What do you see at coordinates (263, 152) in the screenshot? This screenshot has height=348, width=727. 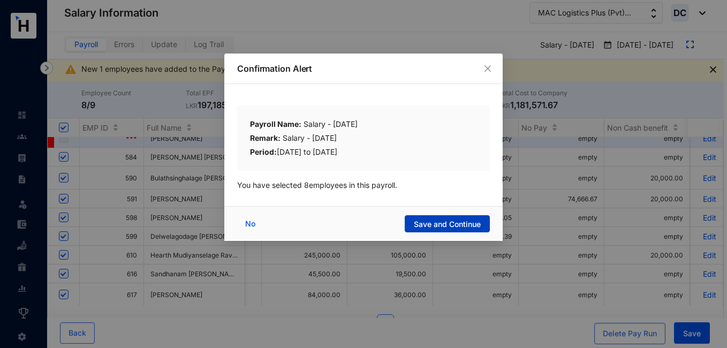 I see `b: Period:` at bounding box center [263, 152].